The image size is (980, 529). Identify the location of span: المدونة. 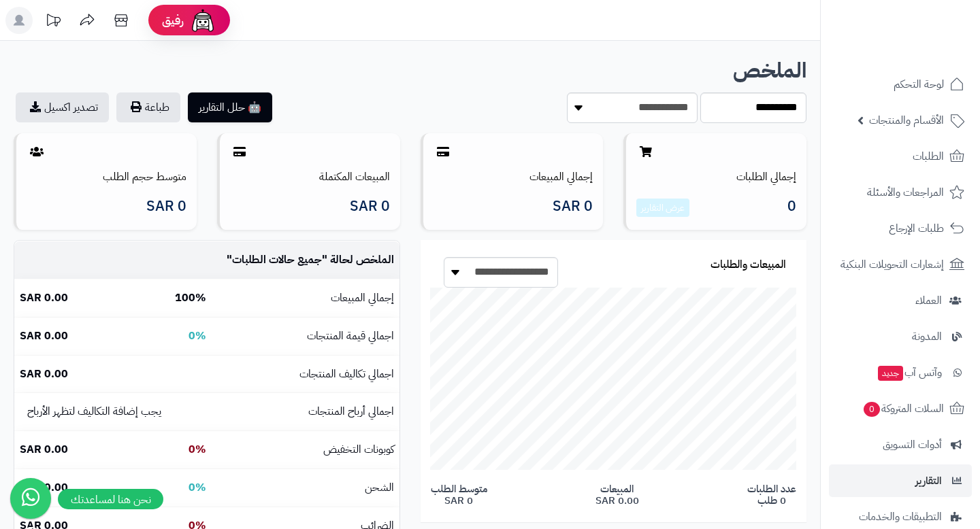
(927, 337).